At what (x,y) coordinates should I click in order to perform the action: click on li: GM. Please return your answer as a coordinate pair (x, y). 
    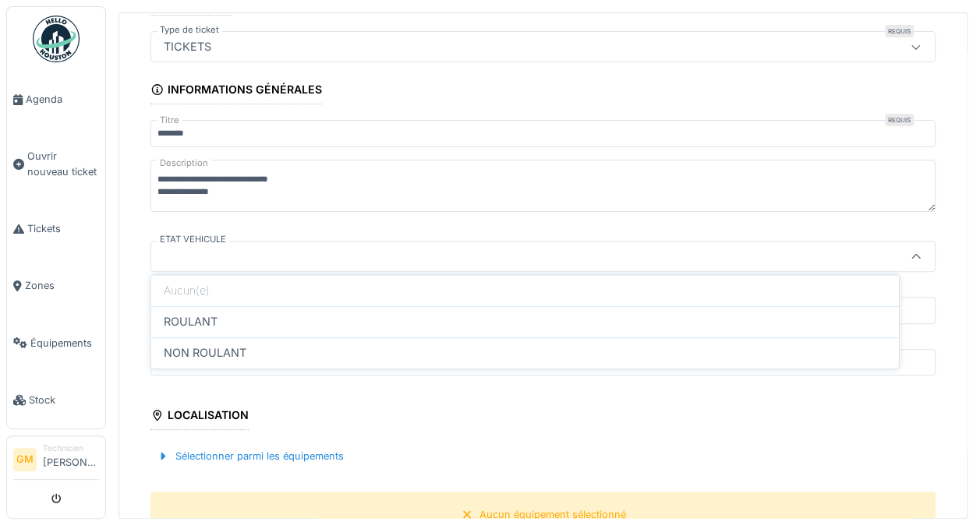
    Looking at the image, I should click on (25, 459).